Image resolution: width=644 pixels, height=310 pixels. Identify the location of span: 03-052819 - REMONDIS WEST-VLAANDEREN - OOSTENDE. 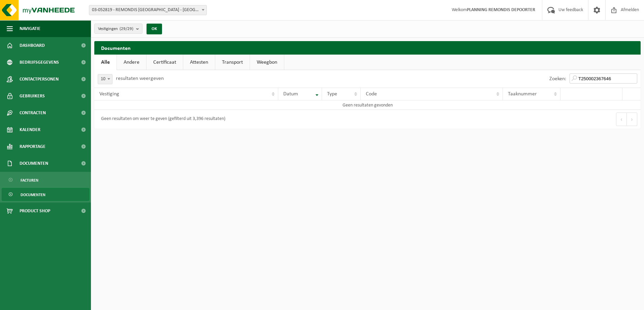
(148, 10).